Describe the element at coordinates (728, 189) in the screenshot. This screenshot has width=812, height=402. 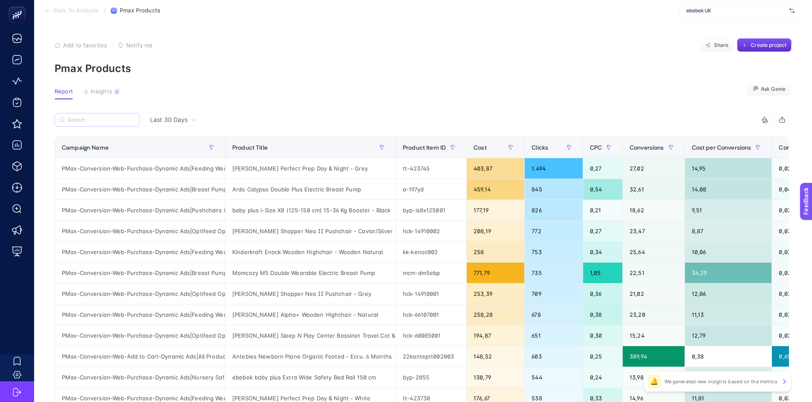
I see `div: 14,08` at that location.